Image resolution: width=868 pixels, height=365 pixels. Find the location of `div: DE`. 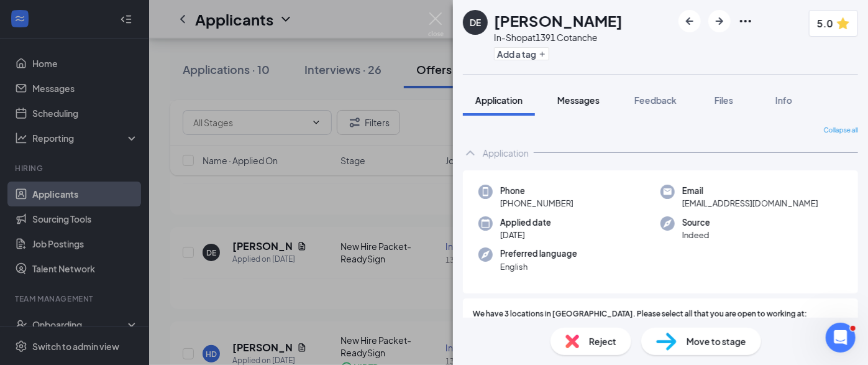

div: DE is located at coordinates (476, 22).